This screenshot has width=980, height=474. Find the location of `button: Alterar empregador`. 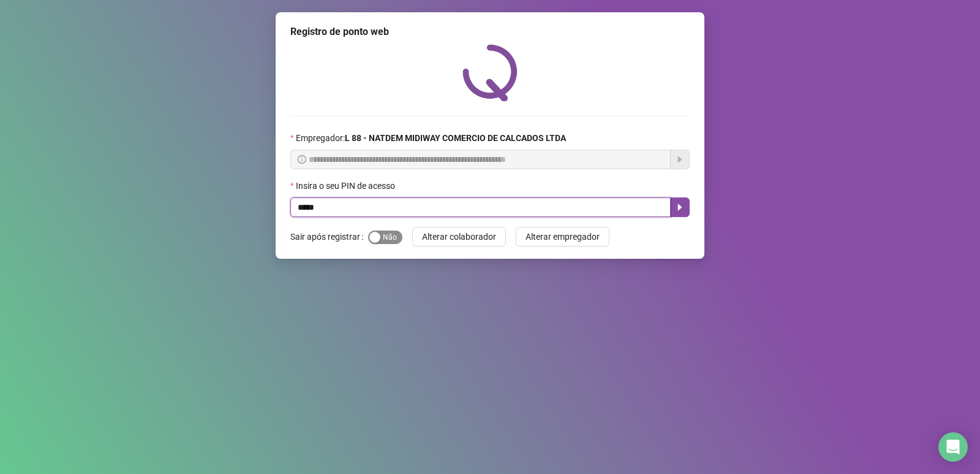

button: Alterar empregador is located at coordinates (562, 237).